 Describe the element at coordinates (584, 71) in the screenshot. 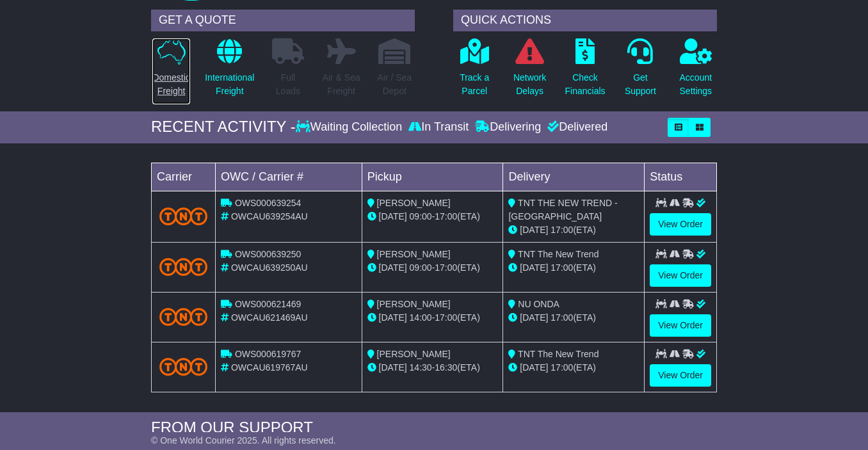

I see `a: CheckFinancials` at that location.